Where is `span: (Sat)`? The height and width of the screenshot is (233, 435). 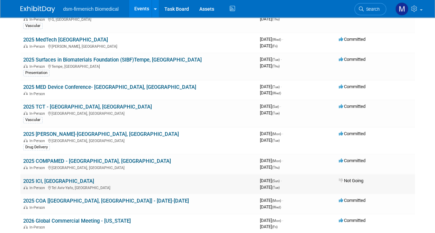
span: (Sat) is located at coordinates (276, 107).